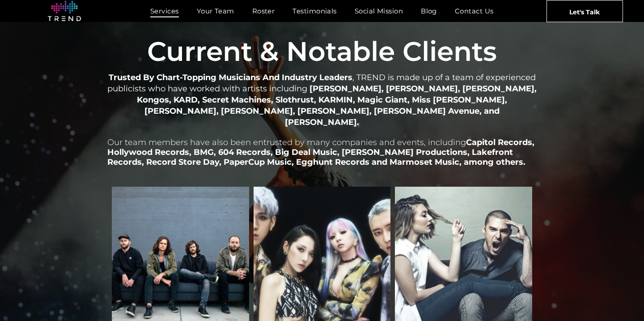 This screenshot has height=321, width=644. I want to click on span: Current & Notable Clients, so click(322, 51).